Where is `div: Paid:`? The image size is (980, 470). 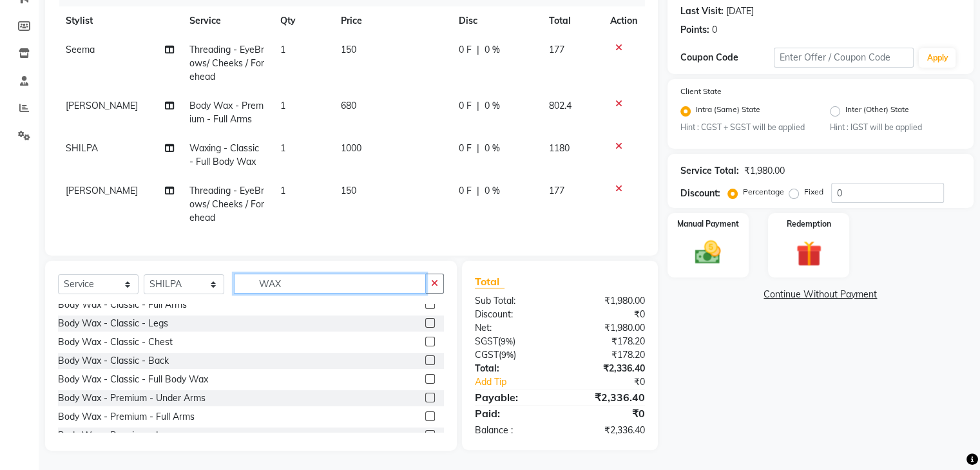
div: Paid: is located at coordinates (512, 414).